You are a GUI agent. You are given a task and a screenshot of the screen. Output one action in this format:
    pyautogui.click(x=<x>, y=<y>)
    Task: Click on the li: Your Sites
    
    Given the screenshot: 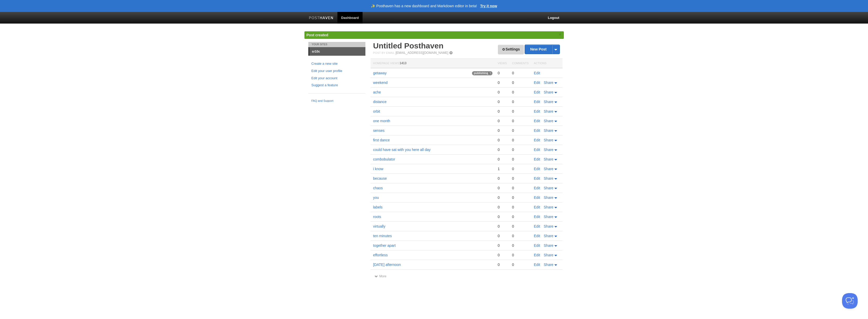 What is the action you would take?
    pyautogui.click(x=337, y=44)
    